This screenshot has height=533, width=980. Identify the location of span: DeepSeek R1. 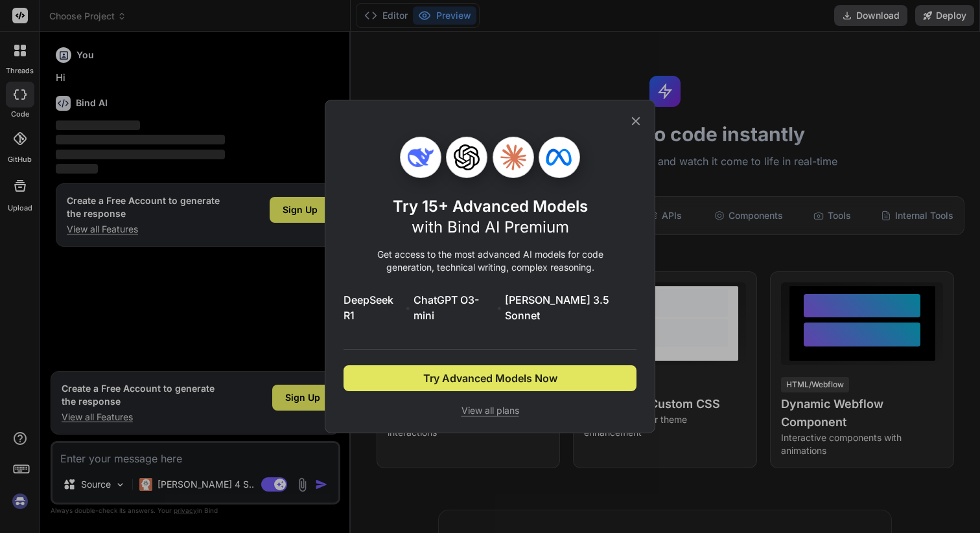
(373, 308).